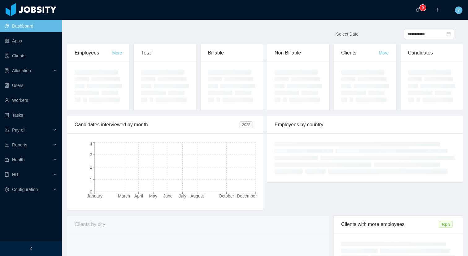 This screenshot has height=256, width=468. What do you see at coordinates (232, 53) in the screenshot?
I see `div: Billable` at bounding box center [232, 53].